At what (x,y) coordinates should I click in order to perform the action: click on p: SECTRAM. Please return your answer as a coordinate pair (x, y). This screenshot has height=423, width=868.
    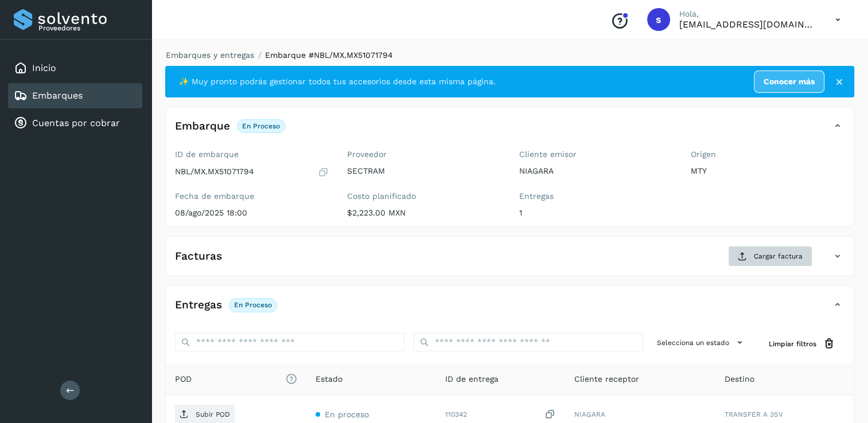
    Looking at the image, I should click on (424, 171).